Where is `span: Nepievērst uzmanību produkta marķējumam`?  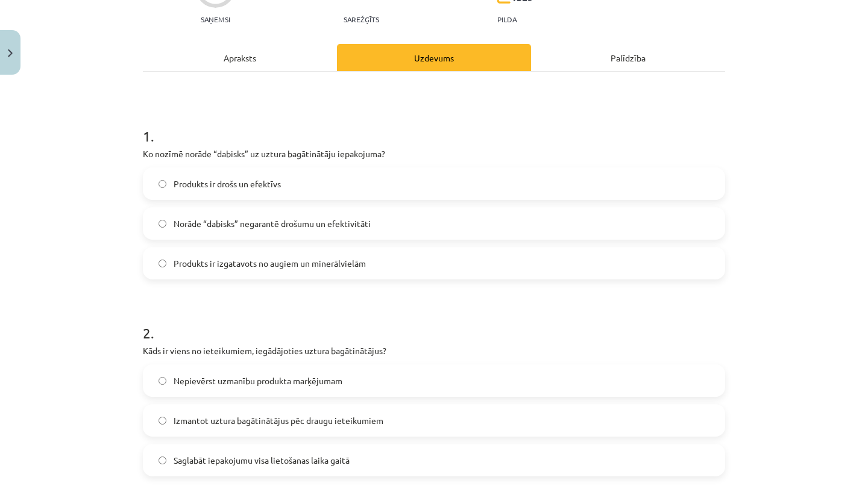
span: Nepievērst uzmanību produkta marķējumam is located at coordinates (258, 381).